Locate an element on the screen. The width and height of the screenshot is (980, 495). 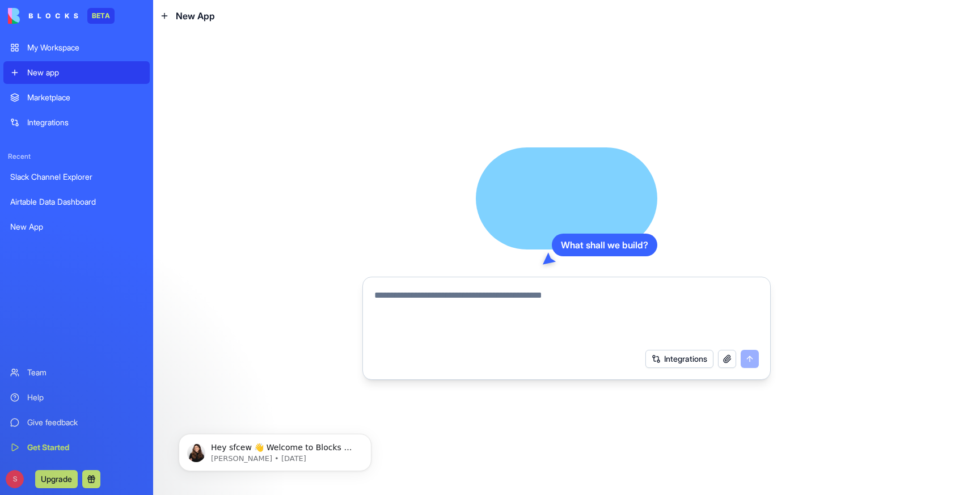
div: What shall we build? is located at coordinates (605, 245).